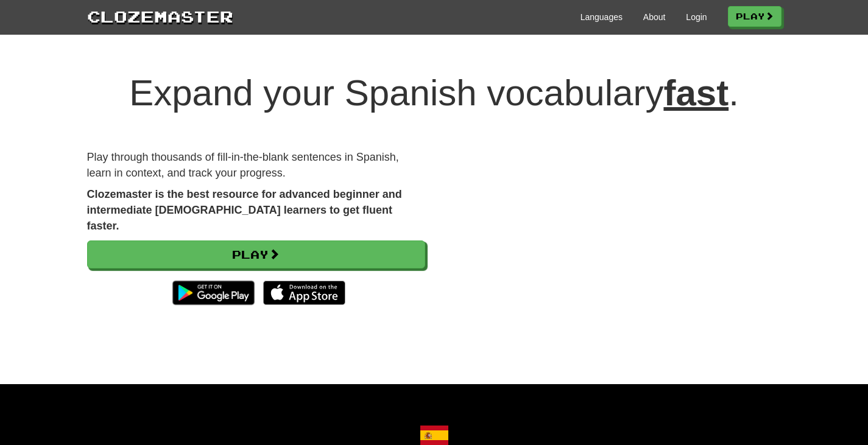 Image resolution: width=868 pixels, height=445 pixels. I want to click on a: Clozemaster, so click(160, 16).